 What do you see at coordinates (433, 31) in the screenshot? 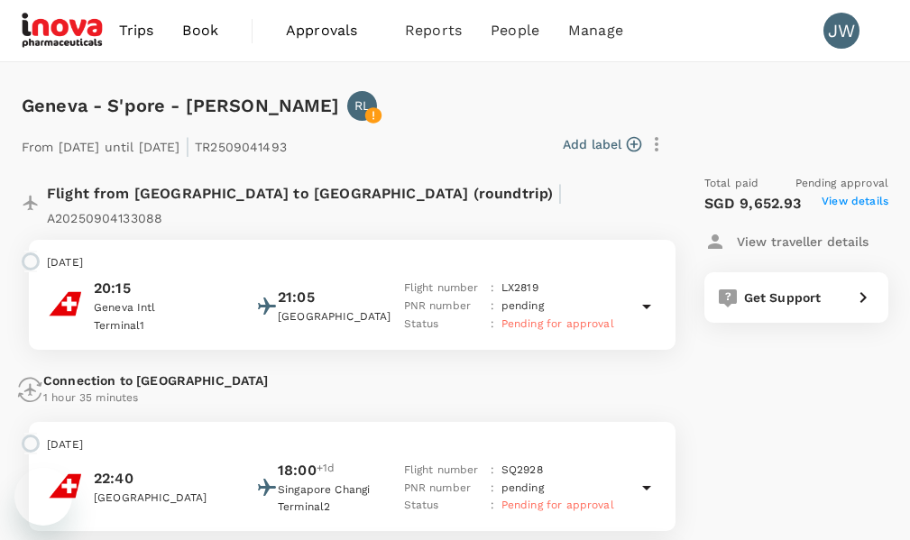
I see `span: Reports` at bounding box center [433, 31].